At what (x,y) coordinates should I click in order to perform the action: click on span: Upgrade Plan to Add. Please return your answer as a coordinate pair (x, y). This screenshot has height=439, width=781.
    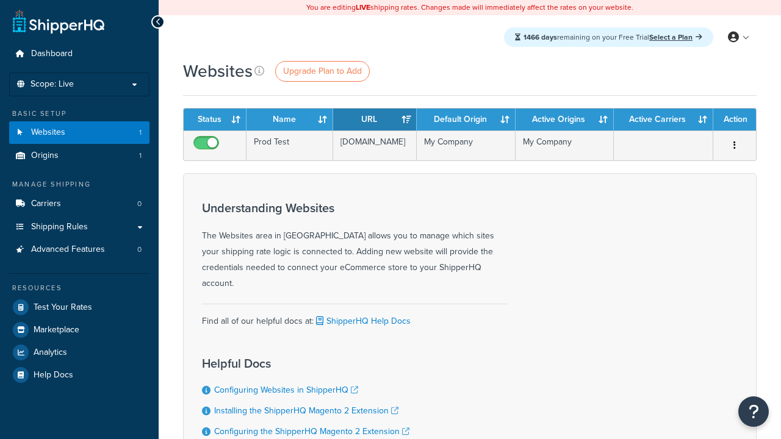
    Looking at the image, I should click on (322, 71).